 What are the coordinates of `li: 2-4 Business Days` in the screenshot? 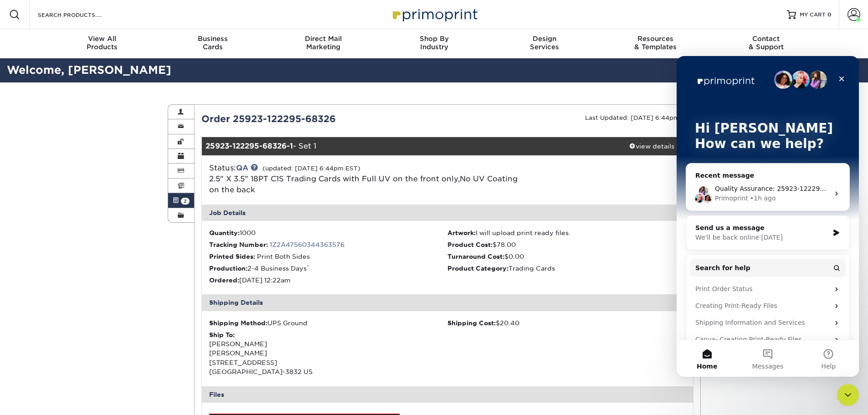 It's located at (328, 268).